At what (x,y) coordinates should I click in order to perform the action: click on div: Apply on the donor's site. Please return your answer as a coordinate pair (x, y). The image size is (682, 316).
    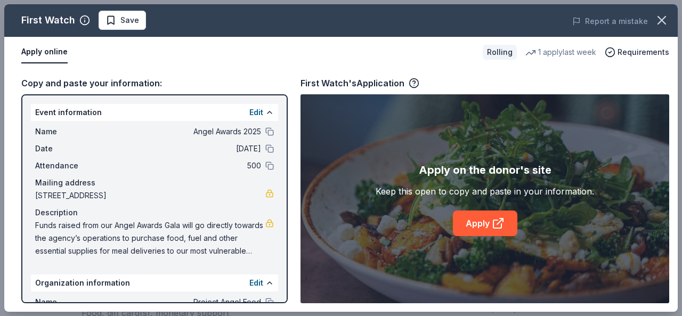
    Looking at the image, I should click on (485, 170).